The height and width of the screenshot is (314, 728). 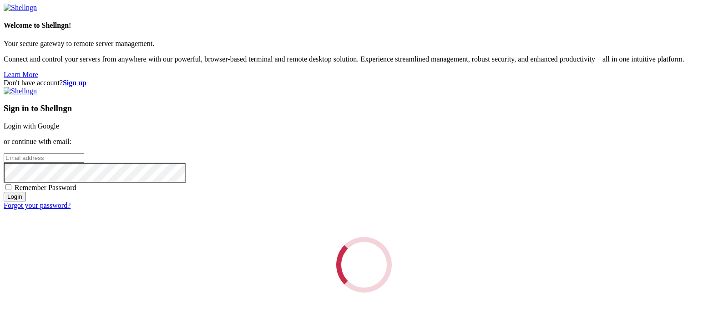 I want to click on a: Learn More, so click(x=21, y=74).